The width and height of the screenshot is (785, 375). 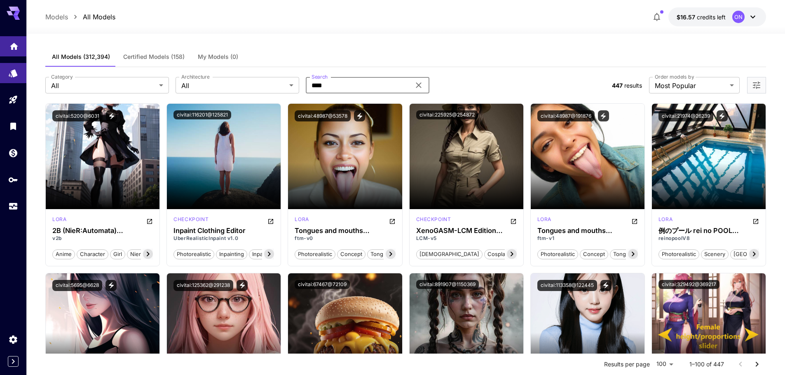 I want to click on span: Most Popular, so click(x=691, y=86).